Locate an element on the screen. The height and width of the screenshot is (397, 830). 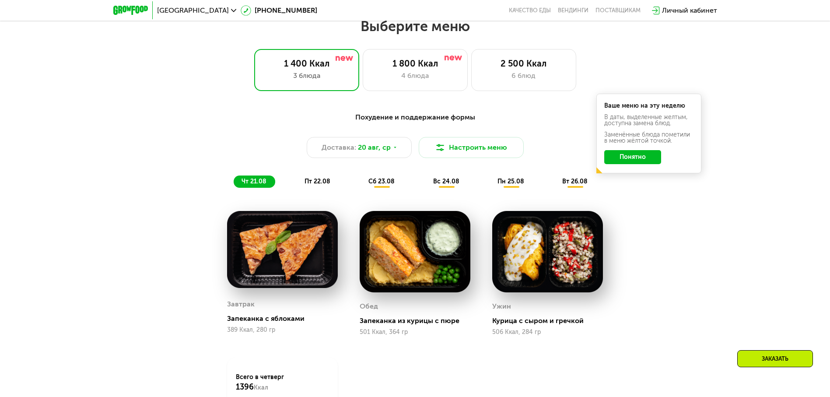
span: пт 22.08 is located at coordinates (317, 181).